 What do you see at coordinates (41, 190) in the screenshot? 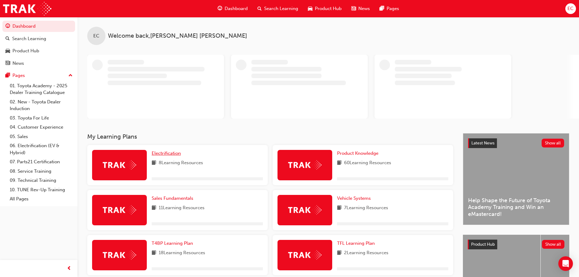
I see `a: 10. TUNE Rev-Up Training` at bounding box center [41, 190].